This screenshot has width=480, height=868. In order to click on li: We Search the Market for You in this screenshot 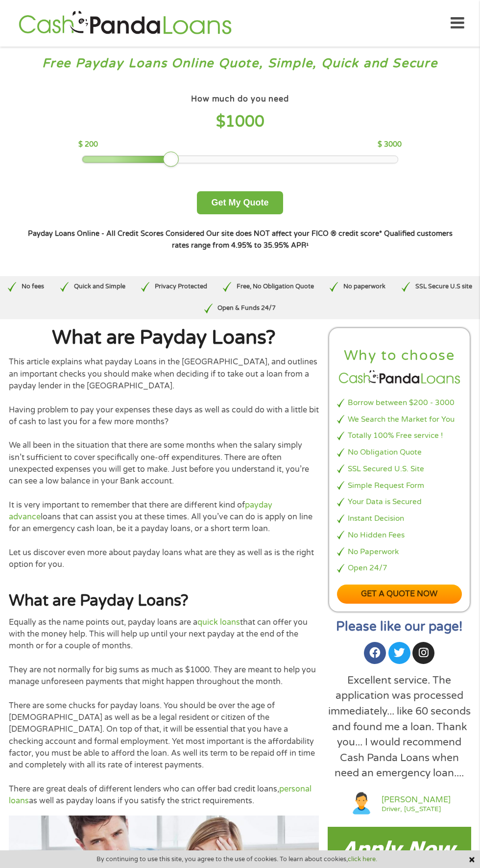, I will do `click(399, 419)`.